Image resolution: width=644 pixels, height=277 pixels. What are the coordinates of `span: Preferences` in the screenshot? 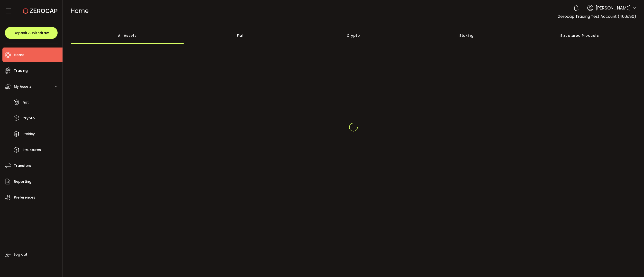 It's located at (25, 197).